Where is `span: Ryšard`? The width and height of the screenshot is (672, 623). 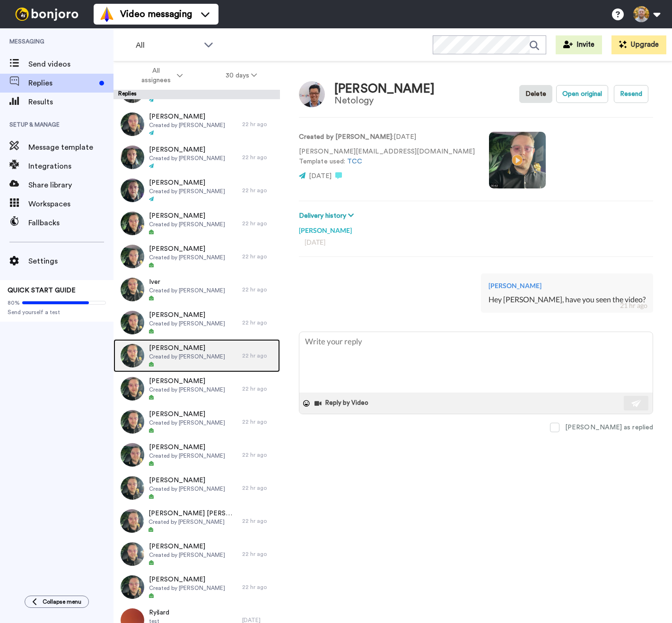 span: Ryšard is located at coordinates (159, 613).